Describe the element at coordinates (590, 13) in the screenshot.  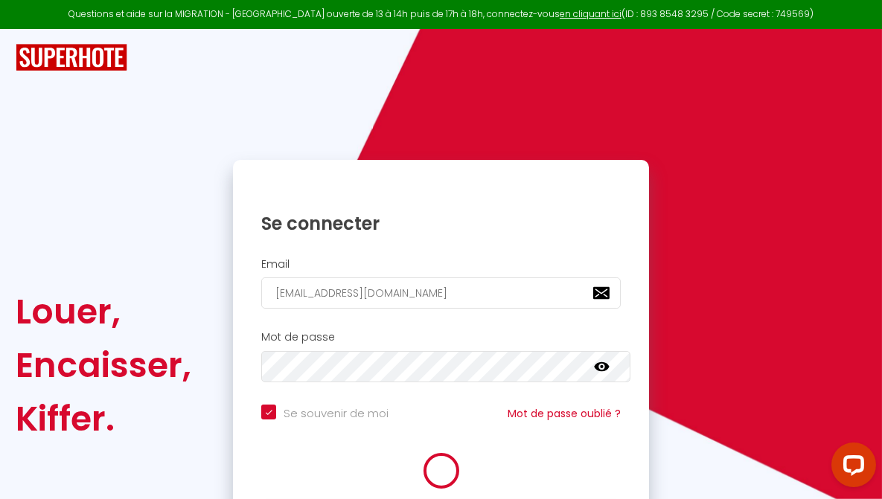
I see `a: en cliquant ici` at that location.